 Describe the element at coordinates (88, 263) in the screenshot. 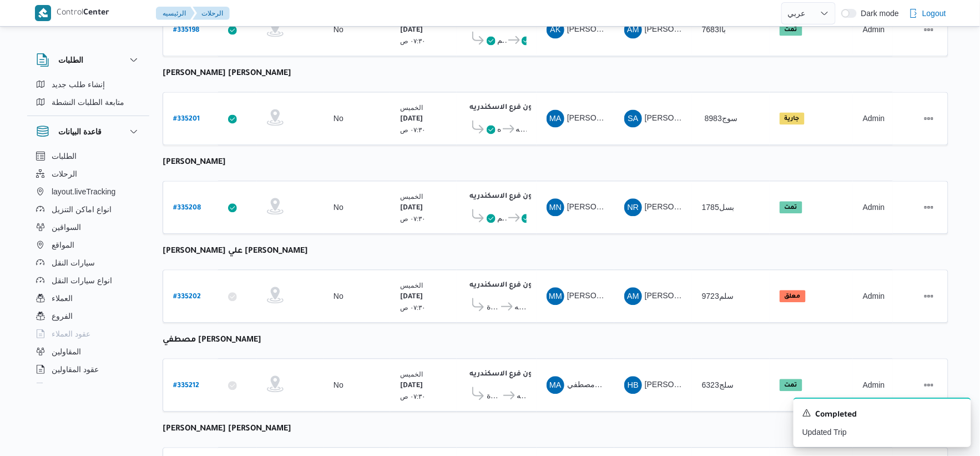

I see `button: سيارات النقل` at that location.